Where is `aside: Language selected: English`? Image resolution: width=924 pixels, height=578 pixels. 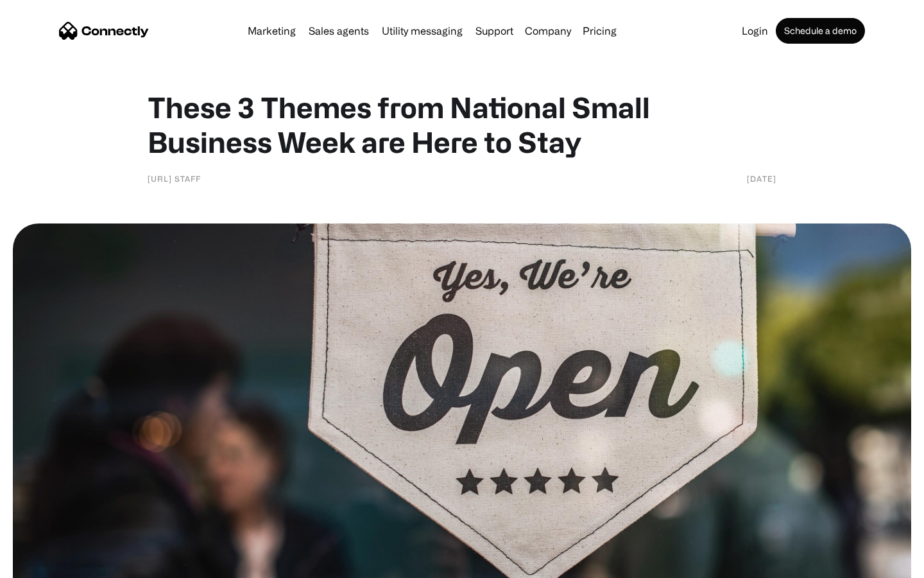
aside: Language selected: English is located at coordinates (45, 564).